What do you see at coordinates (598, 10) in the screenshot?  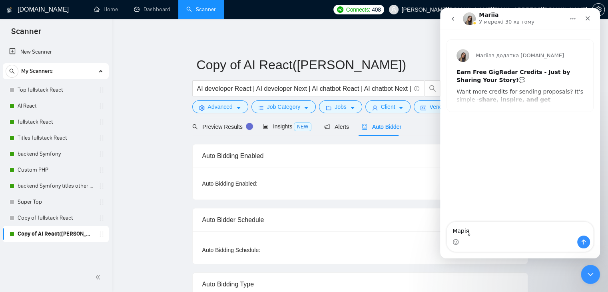 I see `a: setting` at bounding box center [598, 10].